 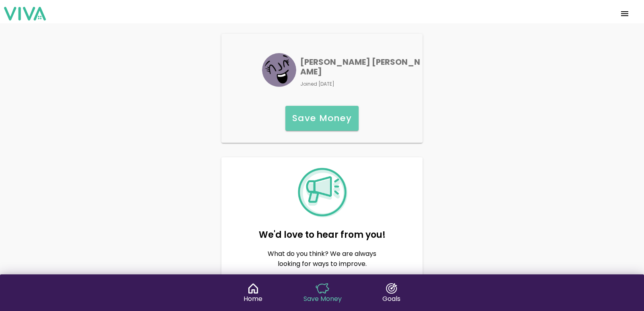 I want to click on img: singleWord.saveMoney, so click(x=322, y=288).